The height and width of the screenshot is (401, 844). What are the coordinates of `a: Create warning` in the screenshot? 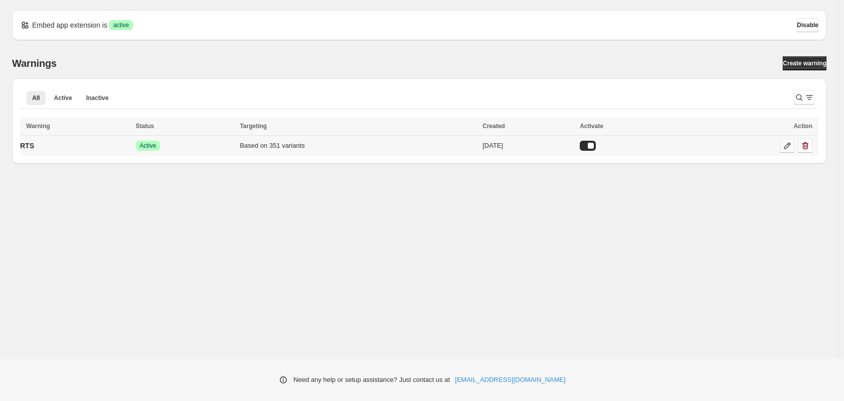 It's located at (804, 63).